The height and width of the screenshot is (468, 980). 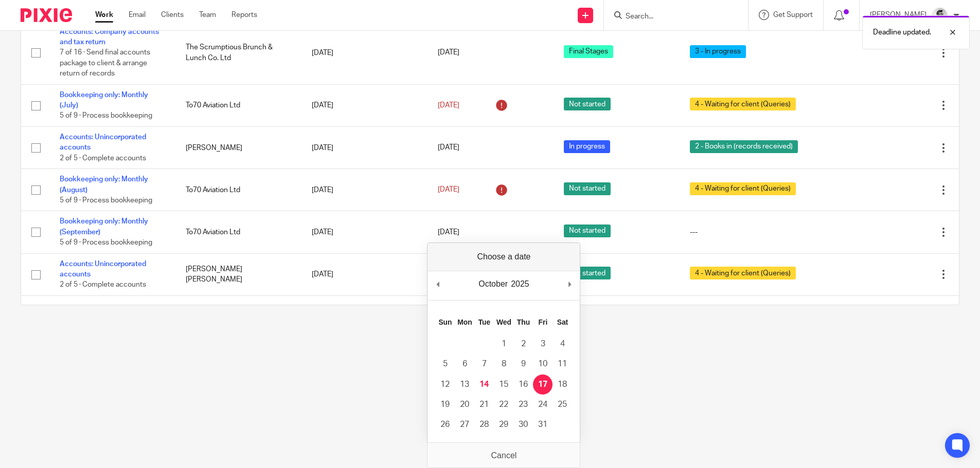 I want to click on button: 26, so click(x=445, y=424).